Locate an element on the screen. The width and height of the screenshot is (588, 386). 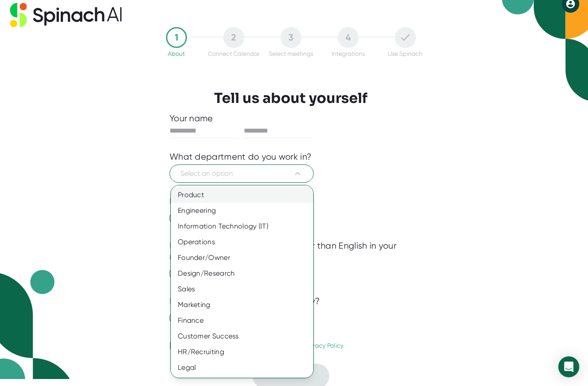
div: Design/Research is located at coordinates (245, 274).